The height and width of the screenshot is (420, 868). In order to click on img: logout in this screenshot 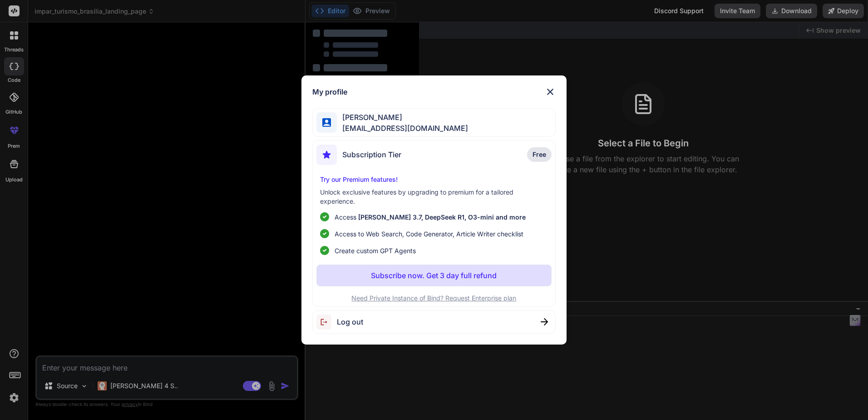, I will do `click(326, 322)`.